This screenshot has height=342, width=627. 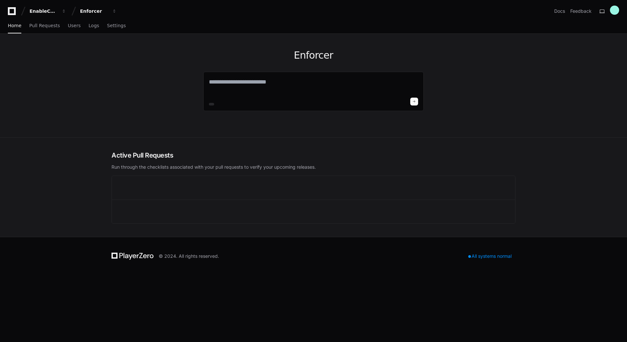 What do you see at coordinates (74, 26) in the screenshot?
I see `a: Users` at bounding box center [74, 26].